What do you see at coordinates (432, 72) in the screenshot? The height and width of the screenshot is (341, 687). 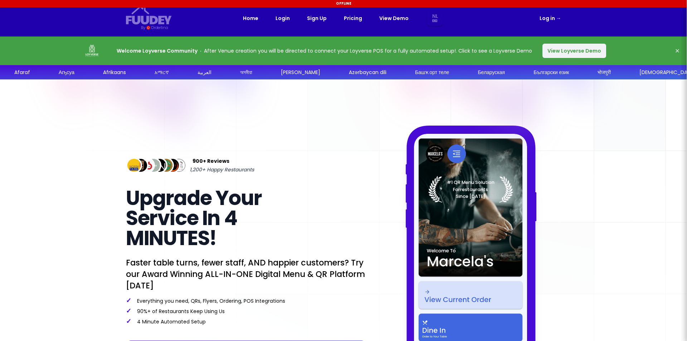 I see `div: Башҡорт теле` at bounding box center [432, 72].